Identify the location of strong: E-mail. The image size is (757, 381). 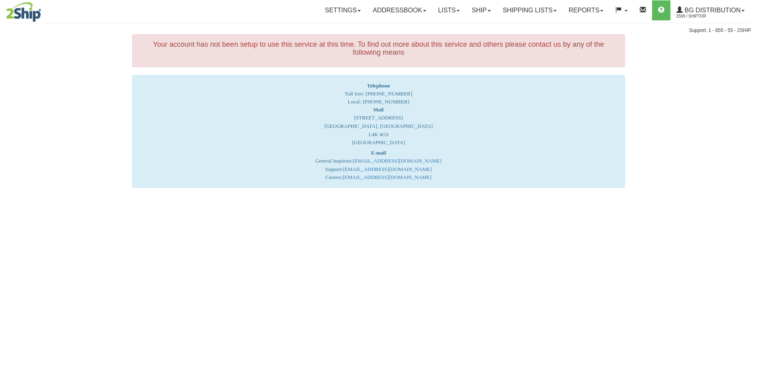
(379, 152).